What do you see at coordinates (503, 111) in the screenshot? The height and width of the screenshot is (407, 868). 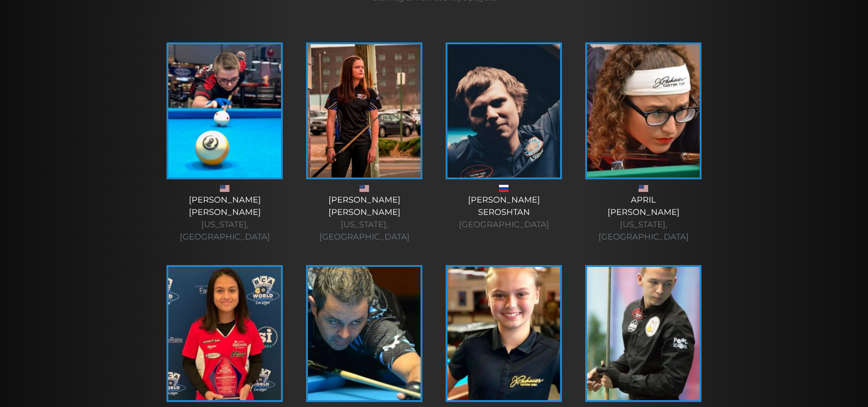 I see `img: andrei-1-225x320.jpg` at bounding box center [503, 111].